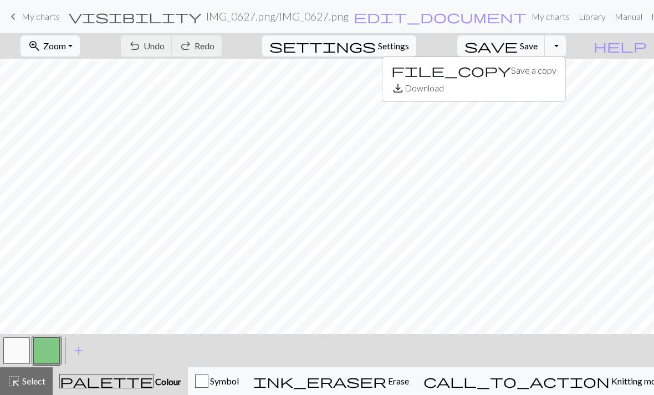 Image resolution: width=654 pixels, height=395 pixels. What do you see at coordinates (323, 46) in the screenshot?
I see `span: settings` at bounding box center [323, 46].